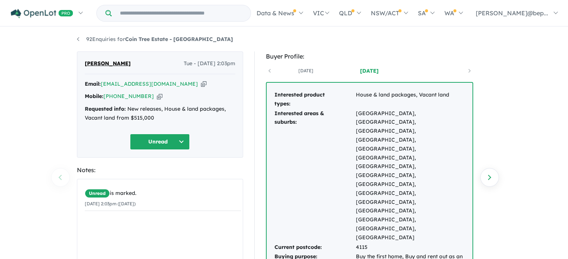 This screenshot has width=568, height=259. What do you see at coordinates (97, 194) in the screenshot?
I see `span: Unread` at bounding box center [97, 194].